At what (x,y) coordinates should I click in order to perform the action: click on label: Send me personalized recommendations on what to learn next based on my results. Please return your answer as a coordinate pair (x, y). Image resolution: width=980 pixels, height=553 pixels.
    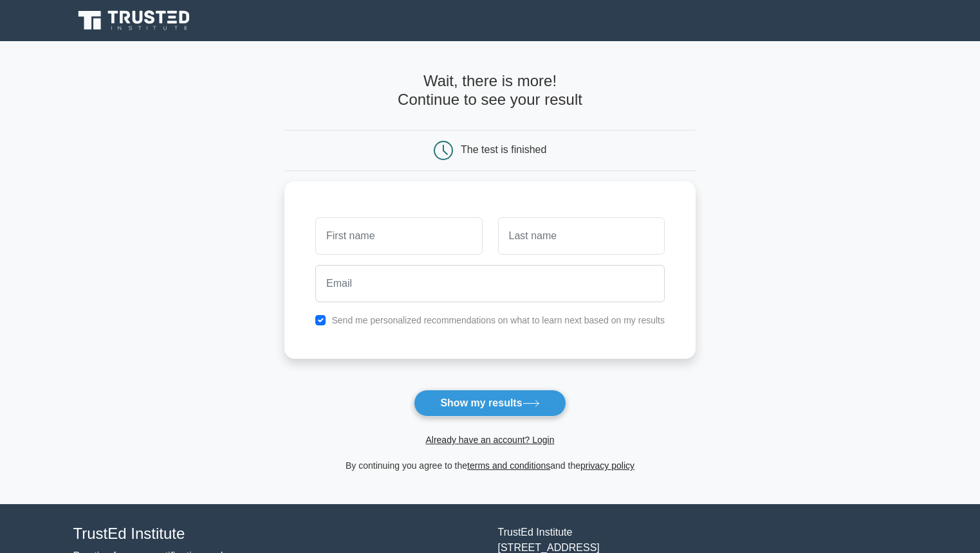
    Looking at the image, I should click on (498, 320).